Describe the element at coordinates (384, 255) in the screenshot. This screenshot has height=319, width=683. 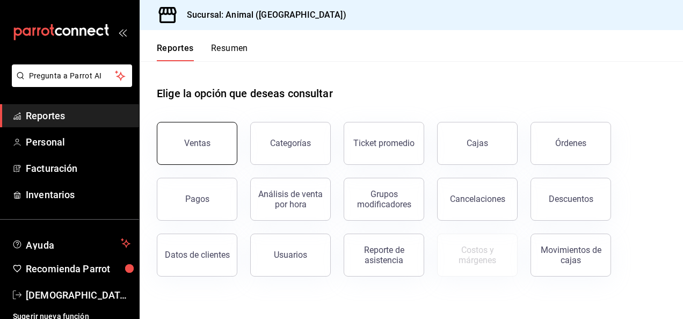
I see `button: Reporte de asistencia` at that location.